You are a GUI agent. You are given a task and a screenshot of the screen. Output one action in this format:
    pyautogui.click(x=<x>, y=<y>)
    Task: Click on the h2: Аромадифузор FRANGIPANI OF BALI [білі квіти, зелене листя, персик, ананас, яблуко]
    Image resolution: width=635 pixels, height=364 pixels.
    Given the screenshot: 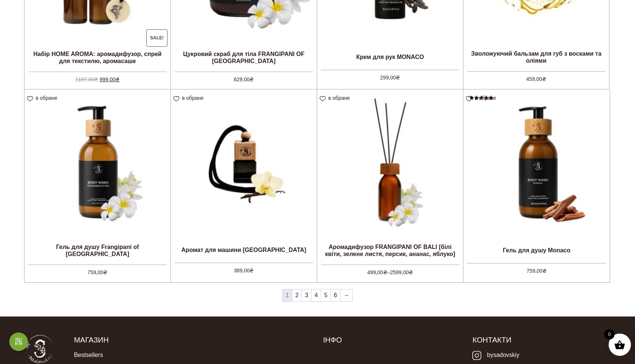 What is the action you would take?
    pyautogui.click(x=390, y=251)
    